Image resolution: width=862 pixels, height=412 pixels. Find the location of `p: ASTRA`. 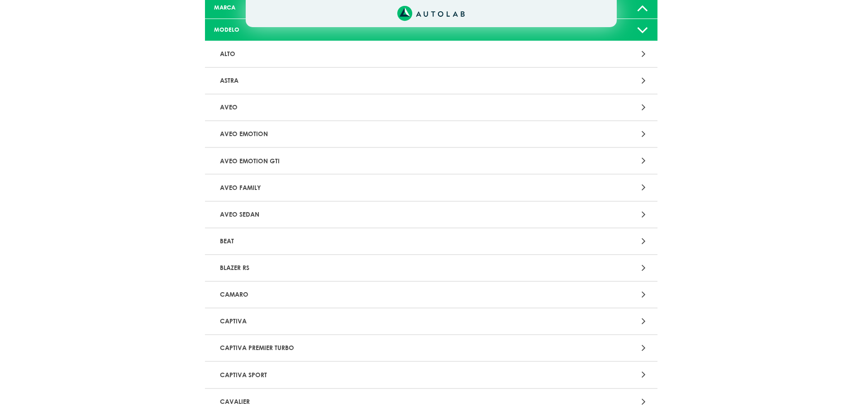

p: ASTRA is located at coordinates (357, 81).